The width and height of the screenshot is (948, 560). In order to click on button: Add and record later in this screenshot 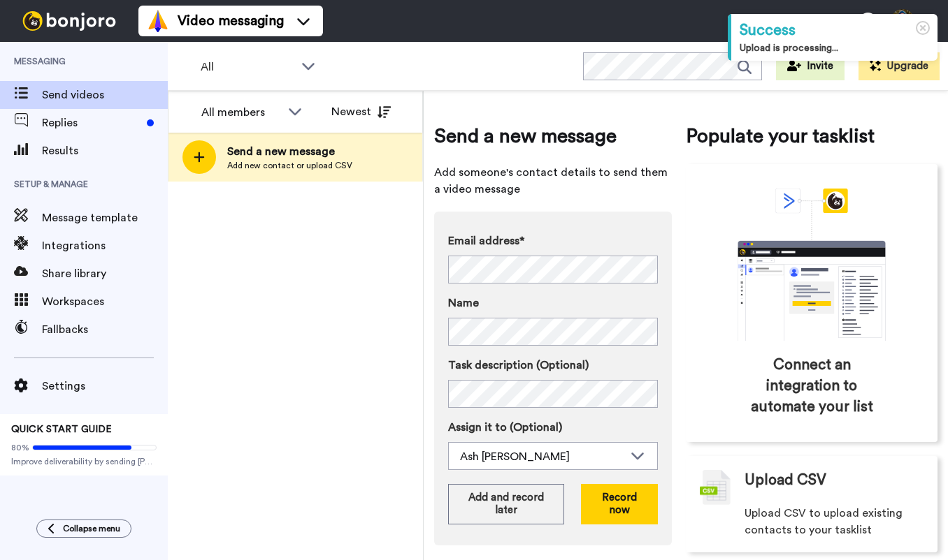, I will do `click(506, 504)`.